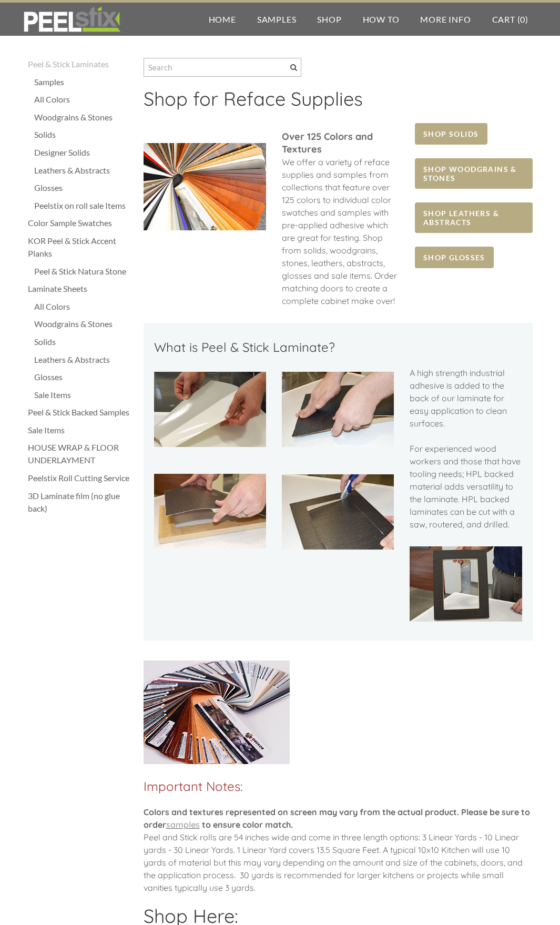 The width and height of the screenshot is (560, 925). I want to click on div: 3D Laminate film (no glue back), so click(80, 502).